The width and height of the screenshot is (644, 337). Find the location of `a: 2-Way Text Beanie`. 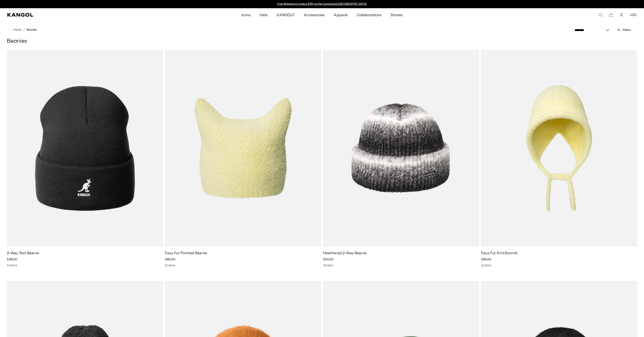

a: 2-Way Text Beanie is located at coordinates (23, 253).